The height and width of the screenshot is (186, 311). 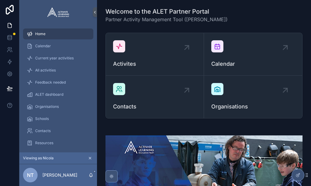 What do you see at coordinates (58, 12) in the screenshot?
I see `img: App logo` at bounding box center [58, 12].